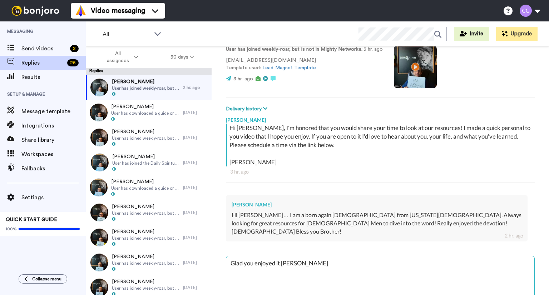 Image resolution: width=549 pixels, height=295 pixels. I want to click on button: 30 days, so click(182, 57).